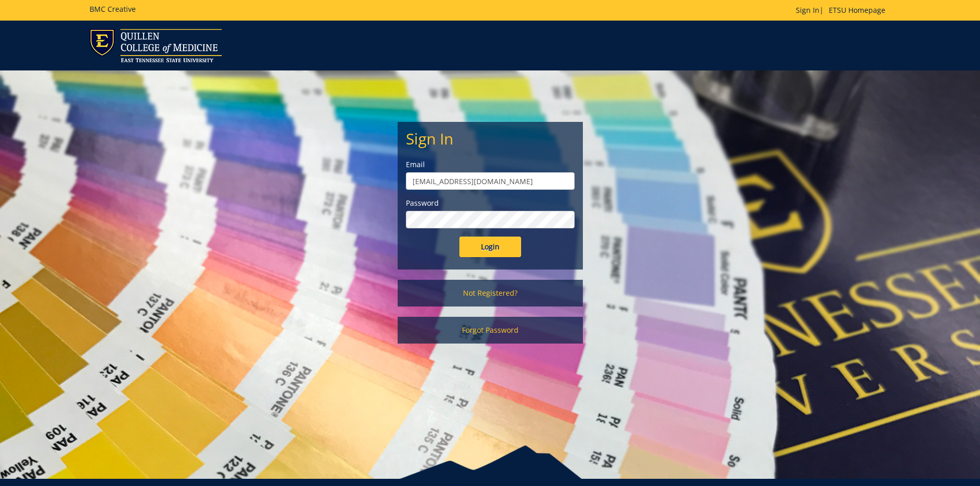  I want to click on a: ETSU Homepage, so click(857, 9).